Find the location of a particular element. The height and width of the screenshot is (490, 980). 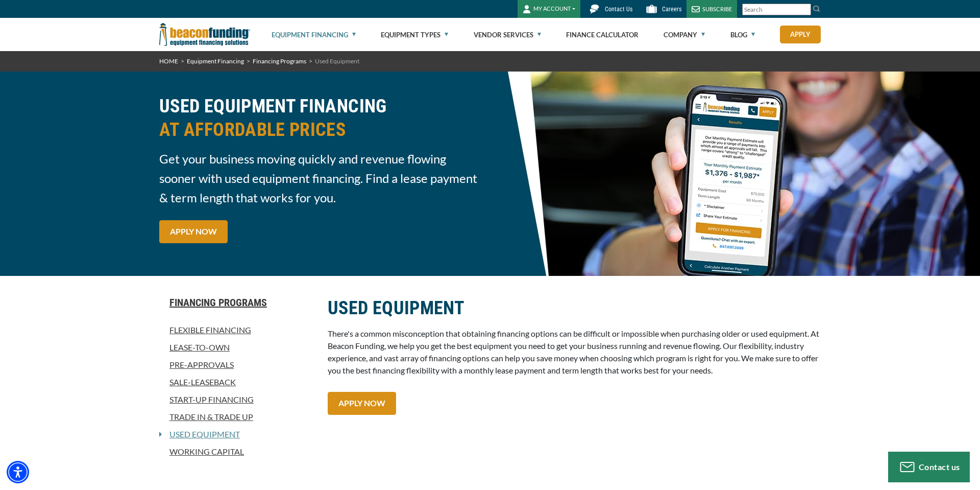

a: Blog is located at coordinates (743, 35).